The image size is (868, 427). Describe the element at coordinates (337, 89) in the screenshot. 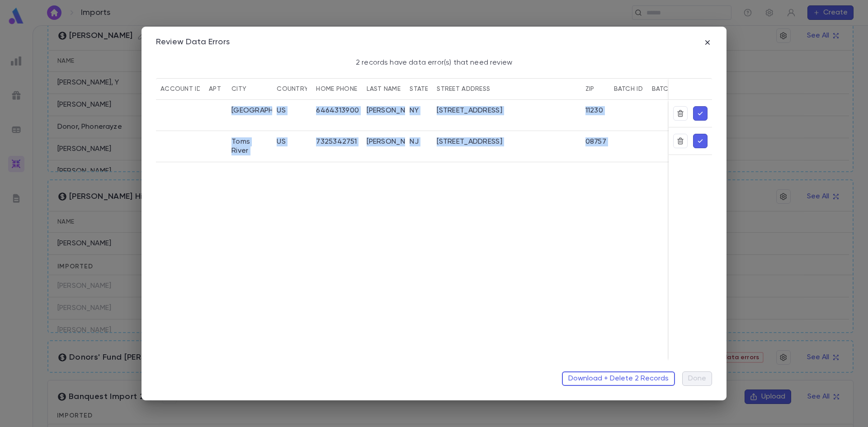

I see `div: home Phone` at that location.